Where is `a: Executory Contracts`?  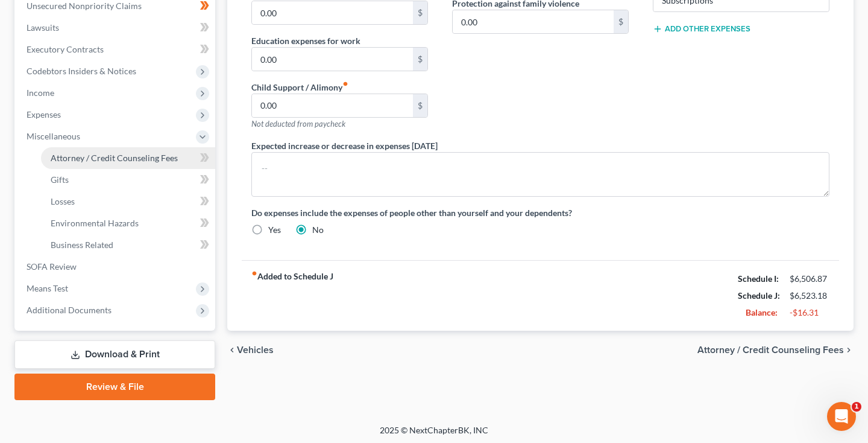 a: Executory Contracts is located at coordinates (115, 50).